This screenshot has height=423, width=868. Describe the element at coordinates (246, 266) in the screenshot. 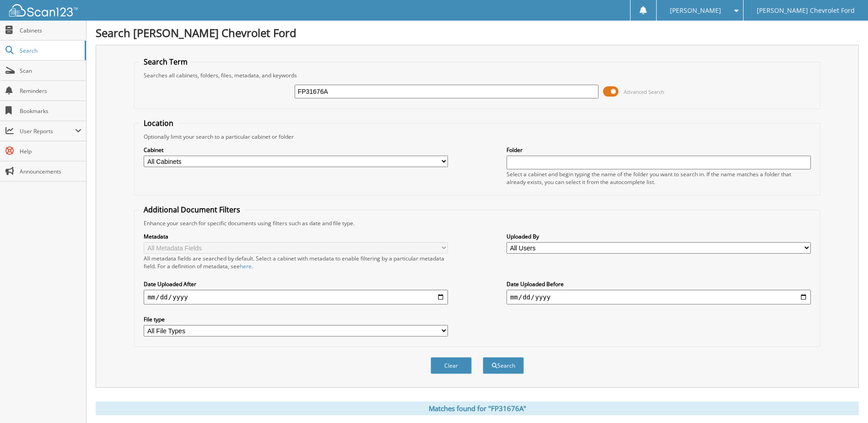

I see `a: here` at that location.